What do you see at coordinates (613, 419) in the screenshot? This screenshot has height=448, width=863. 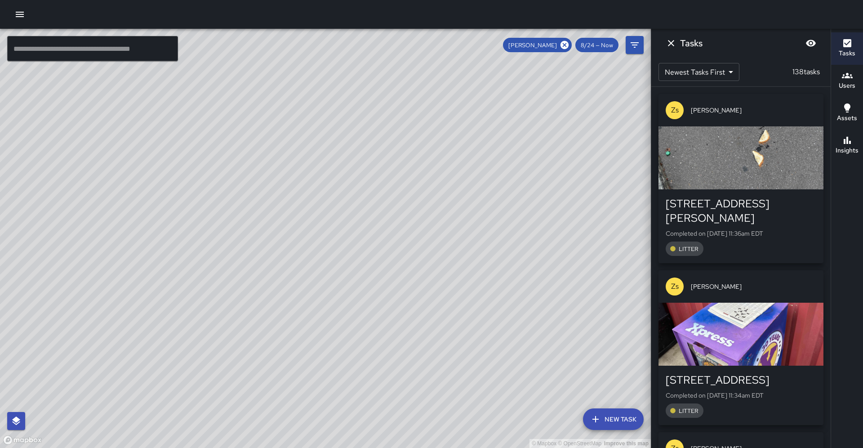 I see `button: New Task` at bounding box center [613, 419].